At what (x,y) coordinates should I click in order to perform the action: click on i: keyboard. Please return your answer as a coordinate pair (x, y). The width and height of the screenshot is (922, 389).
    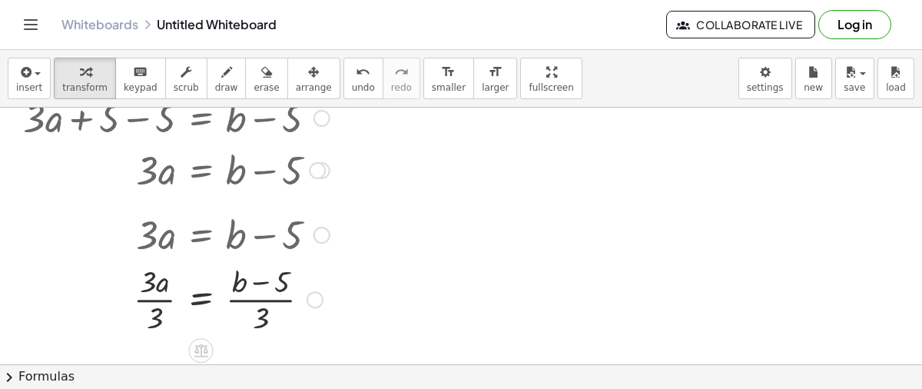
    Looking at the image, I should click on (140, 72).